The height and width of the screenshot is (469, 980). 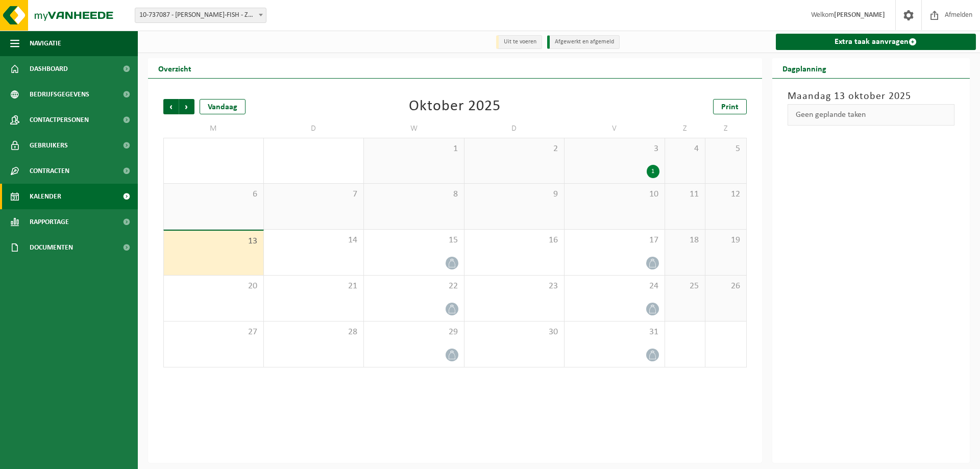 What do you see at coordinates (213, 129) in the screenshot?
I see `td: M` at bounding box center [213, 129].